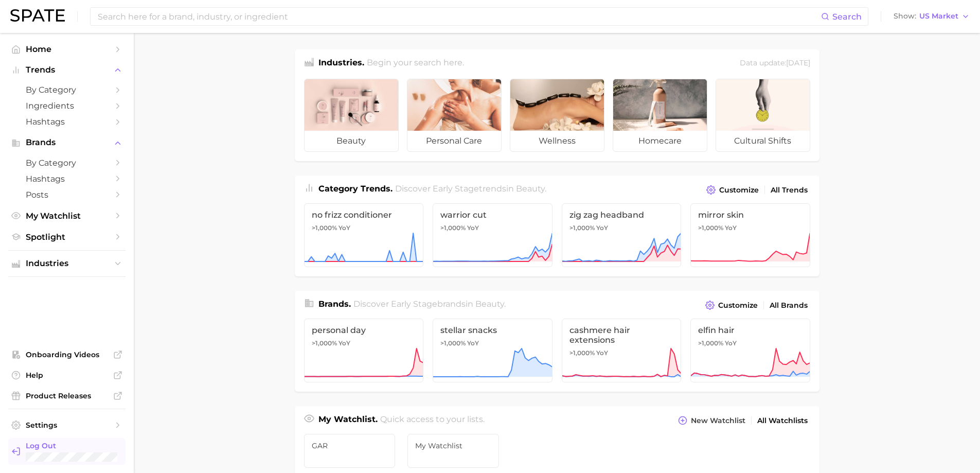  Describe the element at coordinates (67, 375) in the screenshot. I see `span: Help` at that location.